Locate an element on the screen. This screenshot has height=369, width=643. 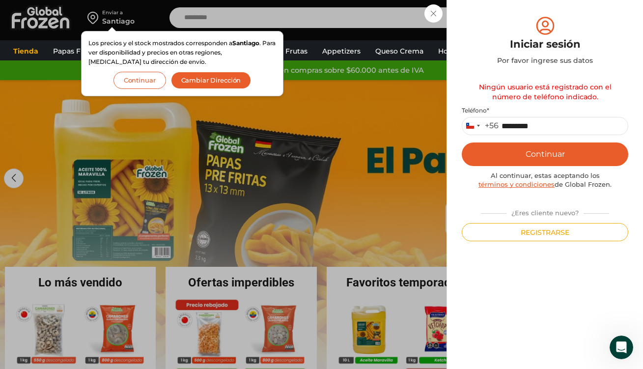
button: Selected country is located at coordinates (480, 126).